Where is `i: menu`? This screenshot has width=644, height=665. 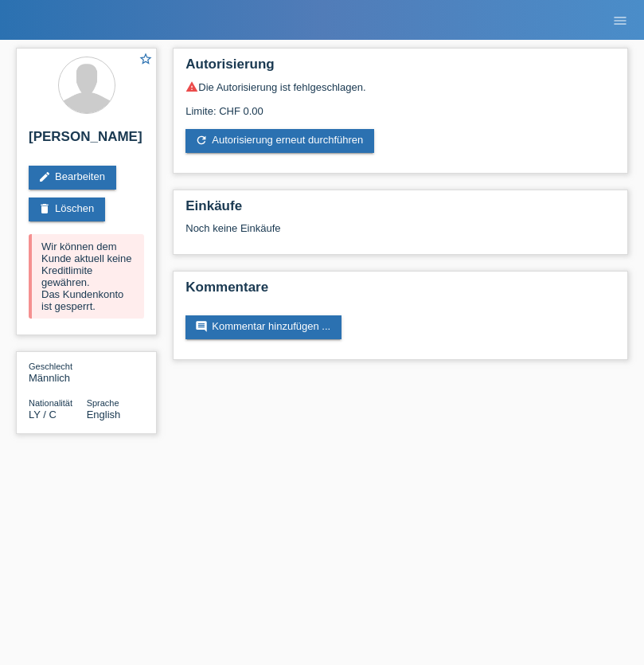 i: menu is located at coordinates (621, 20).